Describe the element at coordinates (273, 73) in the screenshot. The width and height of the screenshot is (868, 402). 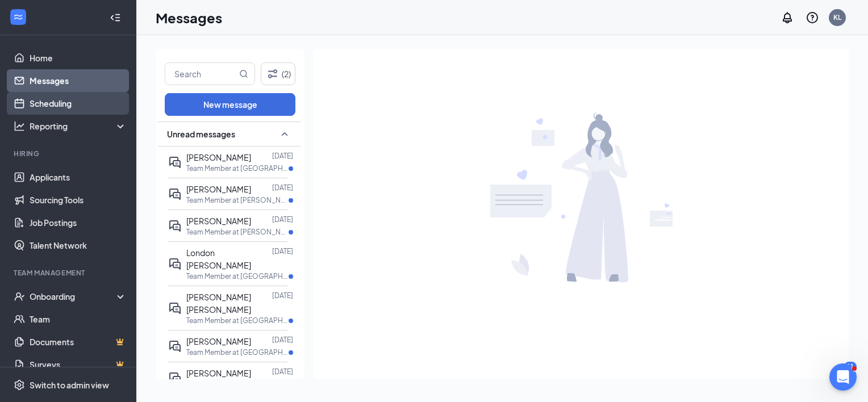
I see `svg: Filter` at that location.